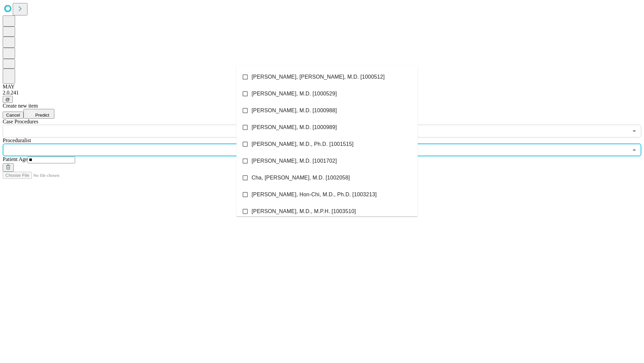  Describe the element at coordinates (635, 131) in the screenshot. I see `button: Open` at that location.